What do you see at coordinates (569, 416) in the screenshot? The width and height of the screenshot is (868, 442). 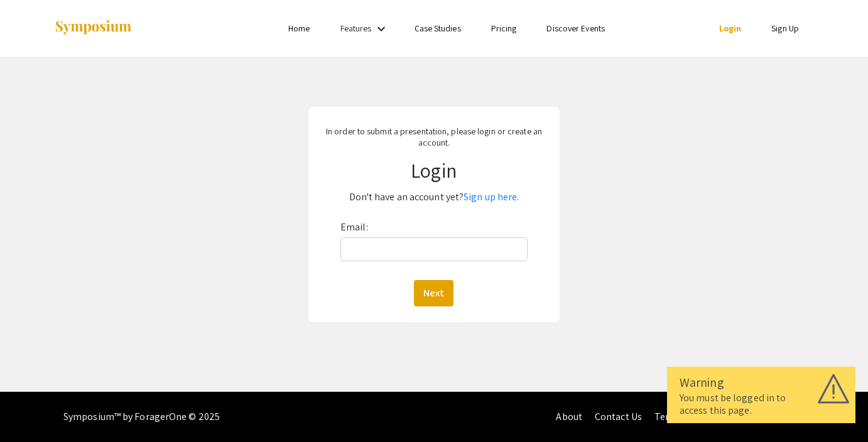 I see `a: About` at bounding box center [569, 416].